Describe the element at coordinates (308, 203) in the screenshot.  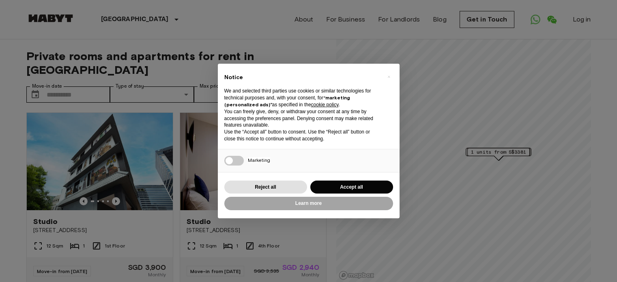
I see `button: Learn more` at that location.